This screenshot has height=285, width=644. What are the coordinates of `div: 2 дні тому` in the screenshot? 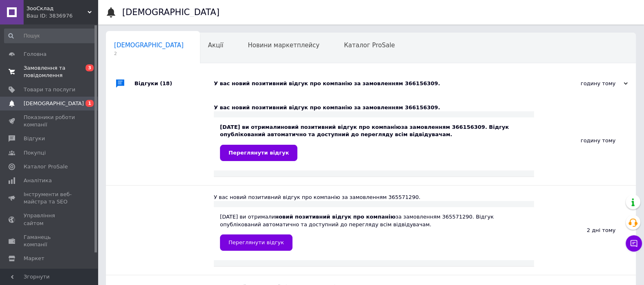 It's located at (585, 230).